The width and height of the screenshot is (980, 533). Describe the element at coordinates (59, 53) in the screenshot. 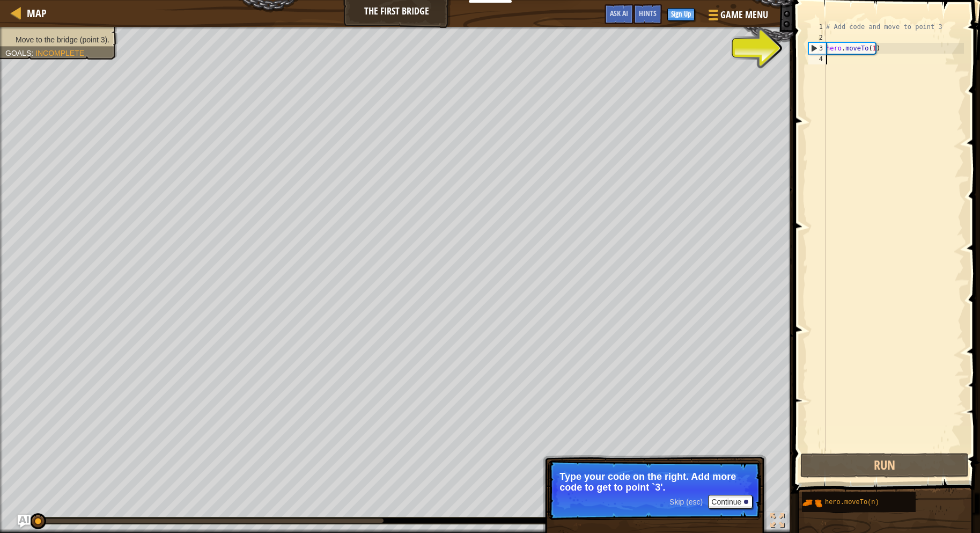

I see `span: Incomplete` at that location.